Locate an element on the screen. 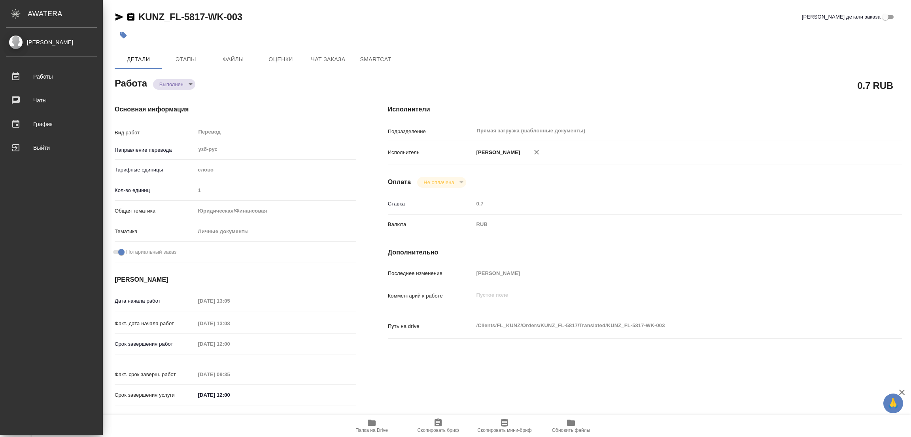  span: Оценки is located at coordinates (281, 59).